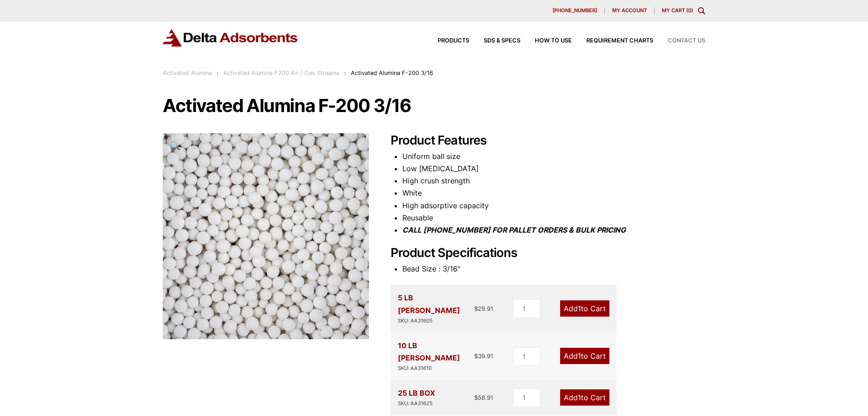 The image size is (868, 416). I want to click on bdi: 39.91, so click(484, 356).